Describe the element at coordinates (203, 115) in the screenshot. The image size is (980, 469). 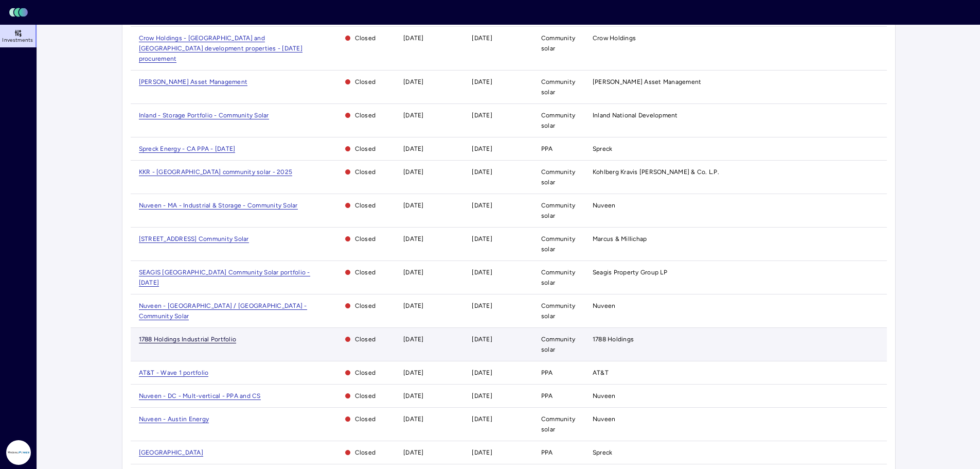
I see `a: Inland - Storage Portfolio - Community Solar` at that location.